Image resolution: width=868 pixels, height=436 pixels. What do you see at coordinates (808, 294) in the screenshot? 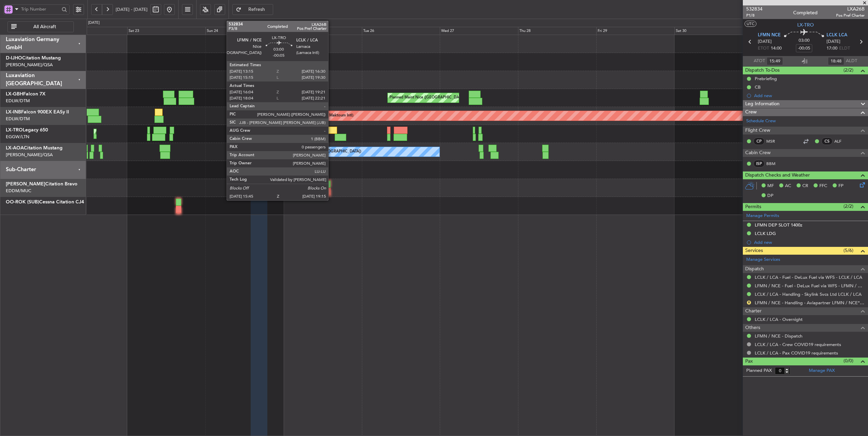
I see `a: LCLK / LCA - Handling - Skylink Svcs Ltd LCLK / LCA` at bounding box center [808, 294].